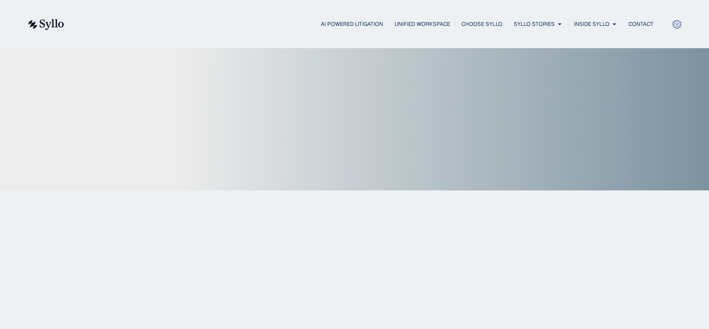 This screenshot has height=329, width=709. Describe the element at coordinates (482, 24) in the screenshot. I see `a: Choose Syllo` at that location.